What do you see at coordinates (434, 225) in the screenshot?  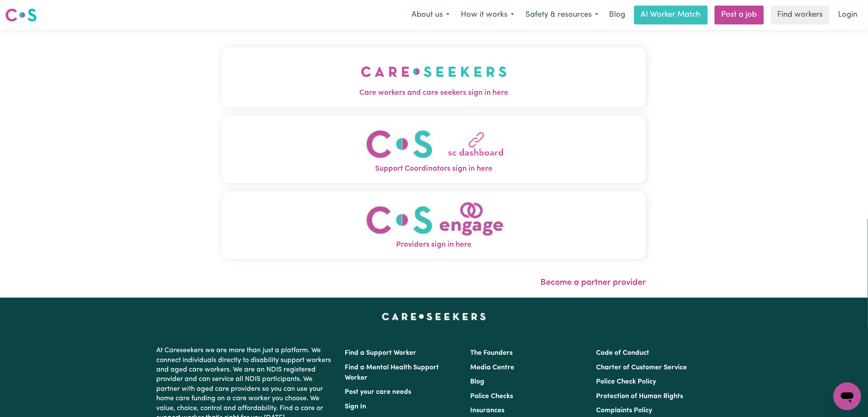 I see `button: Providers sign in here` at bounding box center [434, 225].